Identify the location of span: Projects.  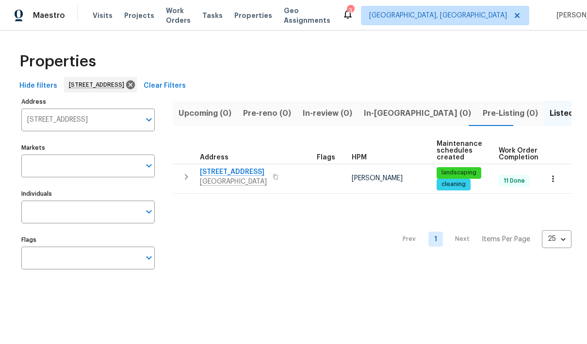
(139, 16).